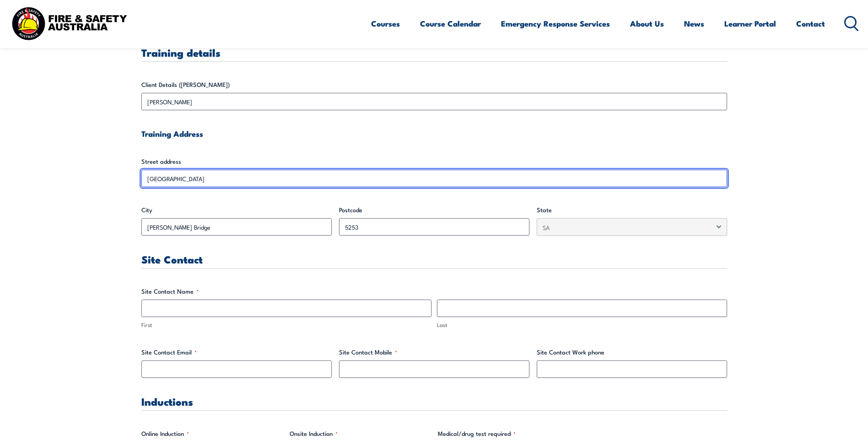 This screenshot has width=868, height=440. I want to click on a: News, so click(694, 23).